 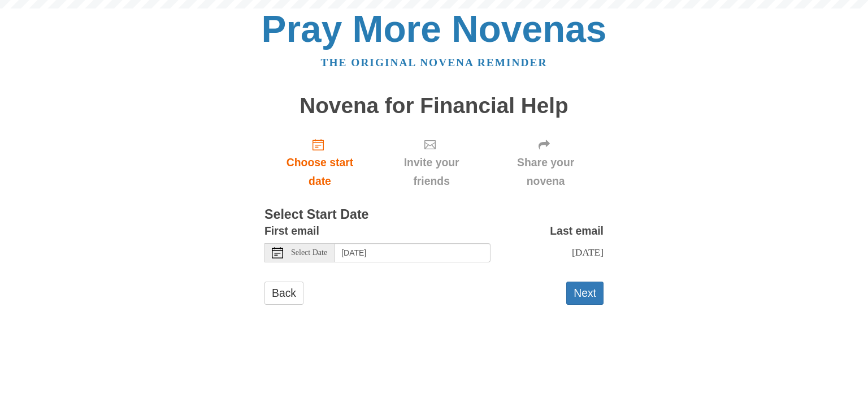 I want to click on a: Back, so click(x=284, y=293).